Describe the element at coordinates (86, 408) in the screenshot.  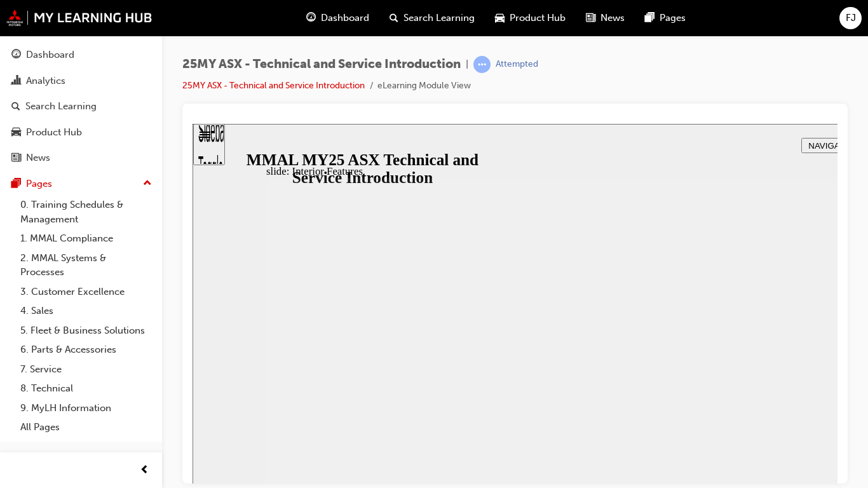
I see `a: 9. MyLH Information` at that location.